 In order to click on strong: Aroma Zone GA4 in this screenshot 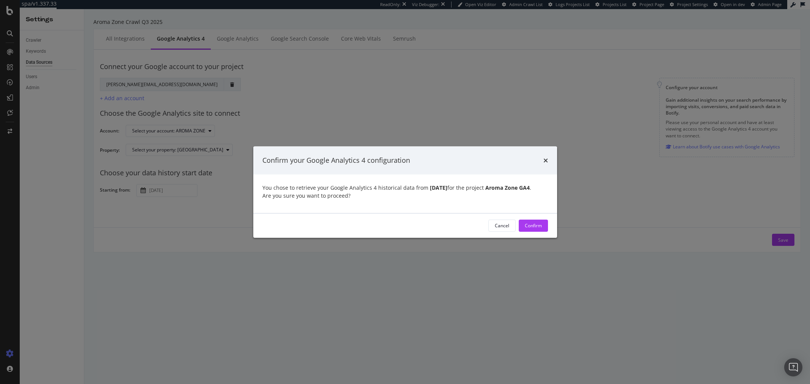, I will do `click(508, 187)`.